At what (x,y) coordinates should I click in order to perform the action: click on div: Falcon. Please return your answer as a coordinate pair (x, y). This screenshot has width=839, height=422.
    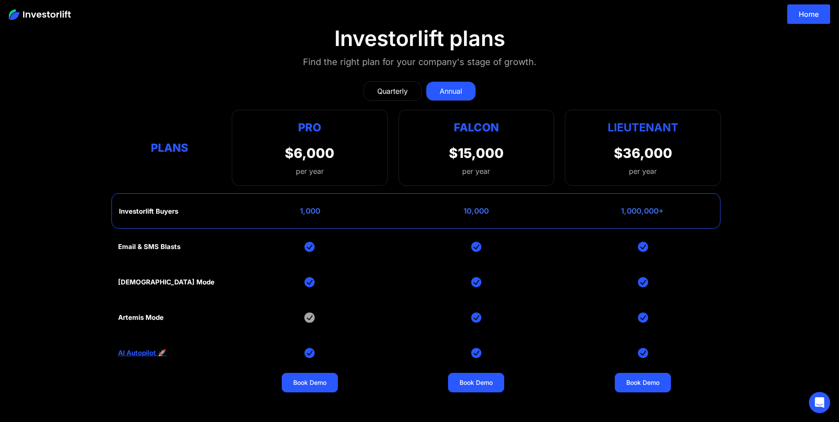
    Looking at the image, I should click on (476, 127).